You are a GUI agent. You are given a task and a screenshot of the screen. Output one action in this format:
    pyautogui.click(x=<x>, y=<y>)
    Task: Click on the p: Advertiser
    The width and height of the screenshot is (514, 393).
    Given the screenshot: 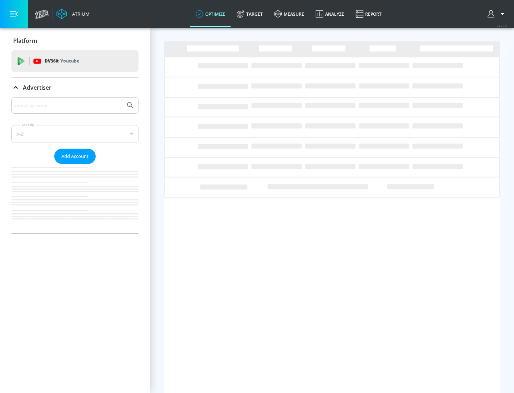 What is the action you would take?
    pyautogui.click(x=37, y=88)
    